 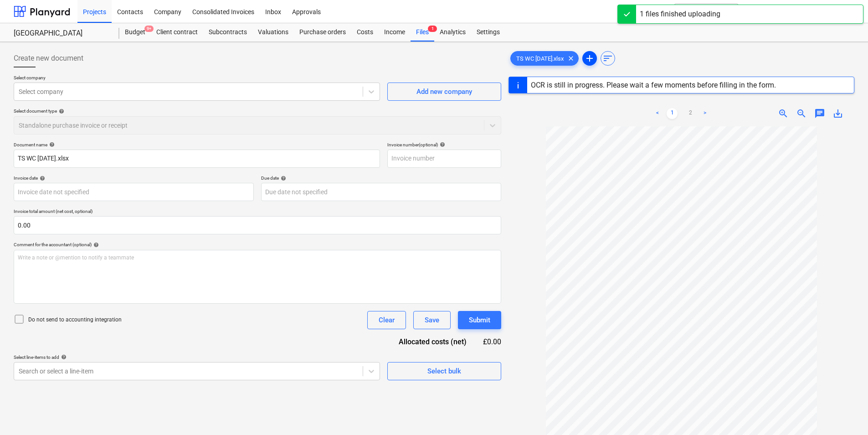 What do you see at coordinates (228, 32) in the screenshot?
I see `div: Subcontracts` at bounding box center [228, 32].